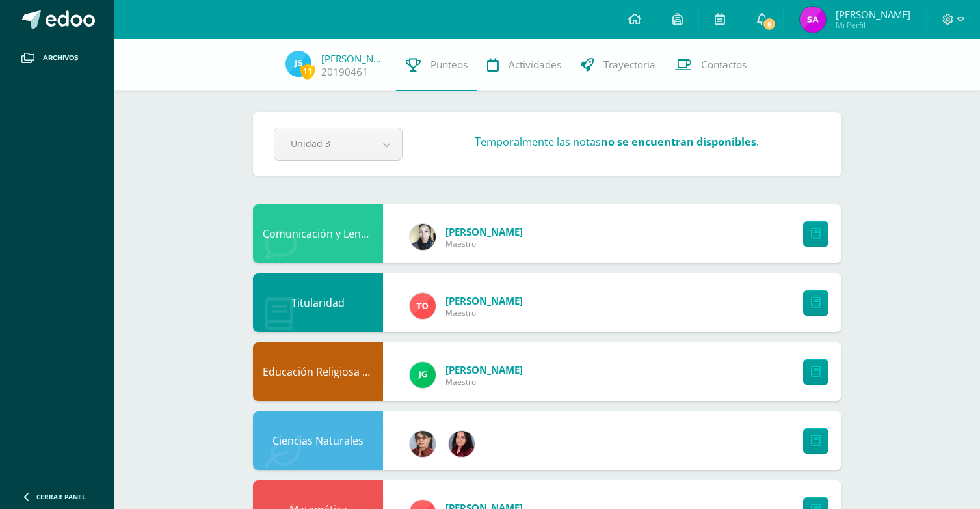 The height and width of the screenshot is (509, 980). What do you see at coordinates (462, 444) in the screenshot?
I see `img: 7420dd8cffec07cce464df0021f01d4a.png` at bounding box center [462, 444].